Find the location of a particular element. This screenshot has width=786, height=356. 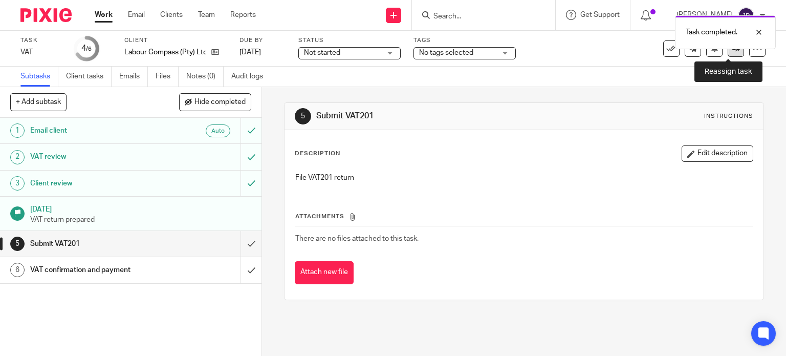

p: VAT return prepared is located at coordinates (141, 219).